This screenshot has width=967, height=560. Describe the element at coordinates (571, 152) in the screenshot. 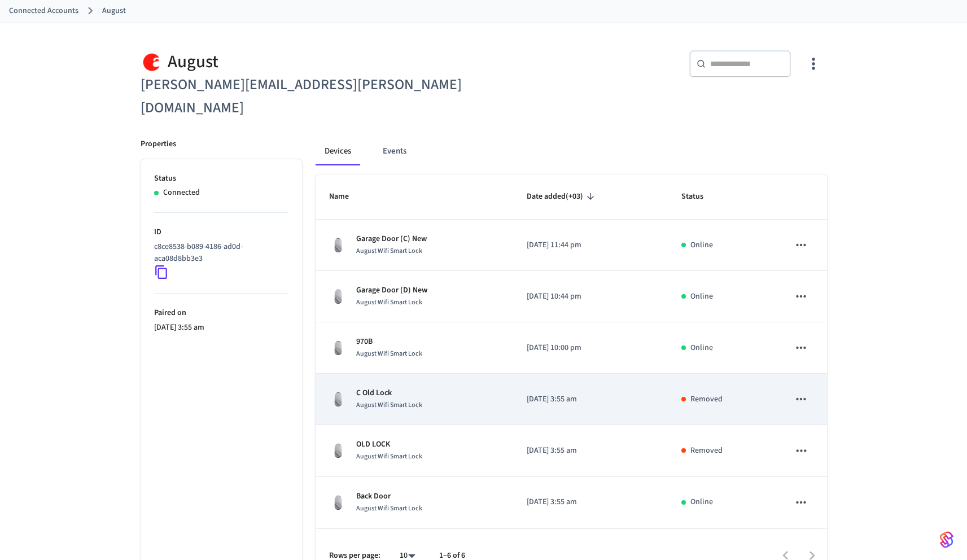

I see `div: connected account tabs` at that location.